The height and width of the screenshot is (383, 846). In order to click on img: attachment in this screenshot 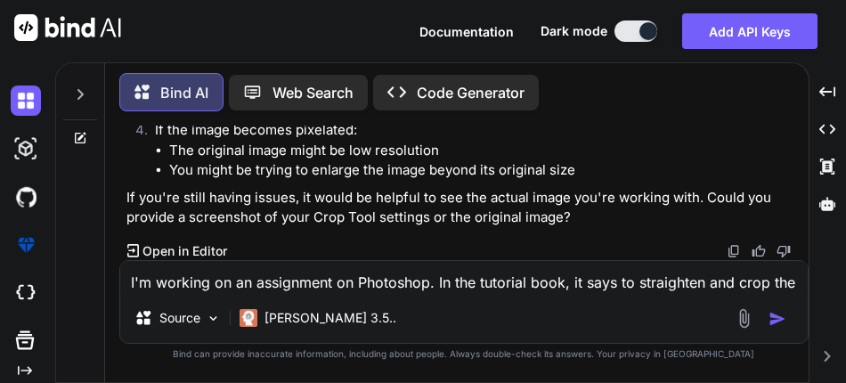, I will do `click(743, 318)`.